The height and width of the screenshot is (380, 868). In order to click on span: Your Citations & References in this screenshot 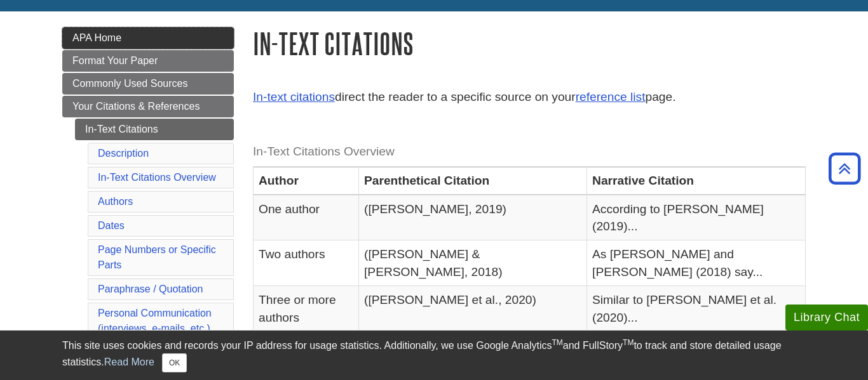, I will do `click(136, 106)`.